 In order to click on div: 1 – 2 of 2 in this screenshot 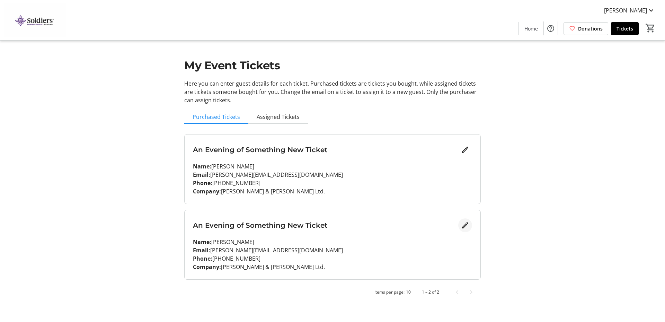, I will do `click(430, 292)`.